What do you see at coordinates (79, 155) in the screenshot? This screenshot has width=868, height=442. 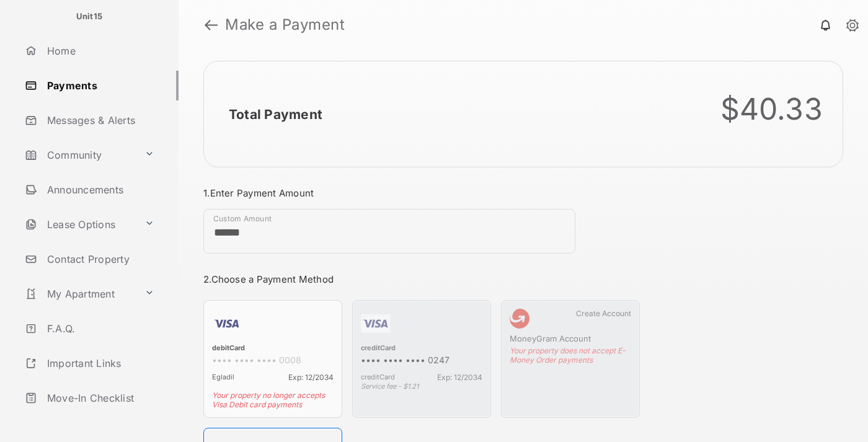 I see `a: Community` at bounding box center [79, 155].